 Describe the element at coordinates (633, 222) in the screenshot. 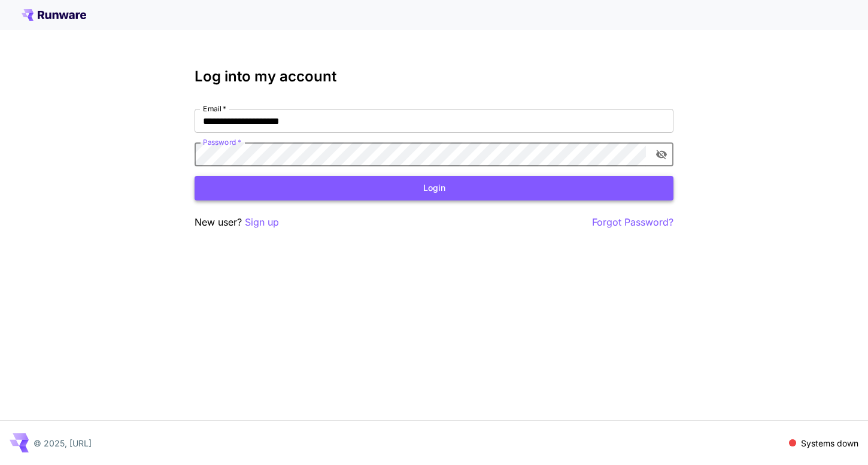

I see `p: Forgot Password?` at that location.